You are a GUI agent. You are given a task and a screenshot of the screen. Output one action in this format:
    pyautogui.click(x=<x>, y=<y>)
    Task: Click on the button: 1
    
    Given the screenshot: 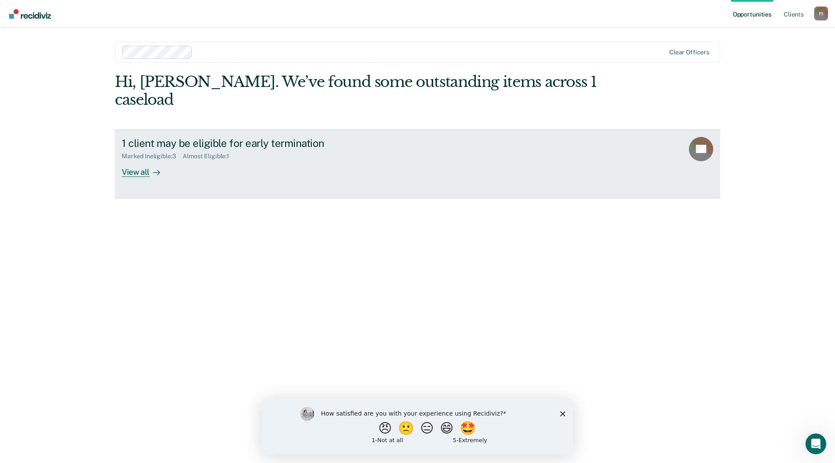 What is the action you would take?
    pyautogui.click(x=124, y=30)
    